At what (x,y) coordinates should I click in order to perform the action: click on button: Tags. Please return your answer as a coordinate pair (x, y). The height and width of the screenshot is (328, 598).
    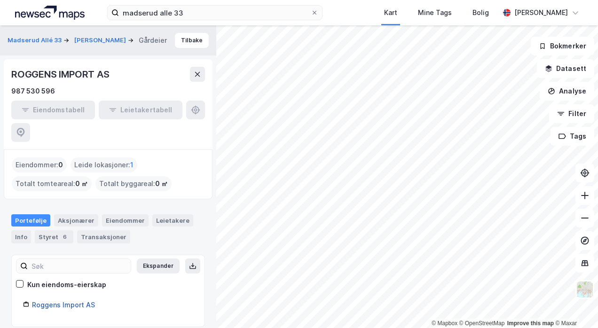
    Looking at the image, I should click on (572, 136).